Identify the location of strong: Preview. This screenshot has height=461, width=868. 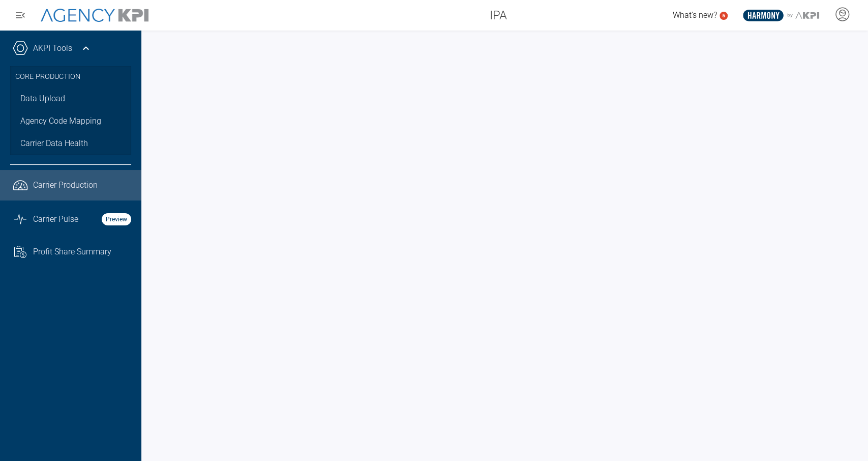
(116, 219).